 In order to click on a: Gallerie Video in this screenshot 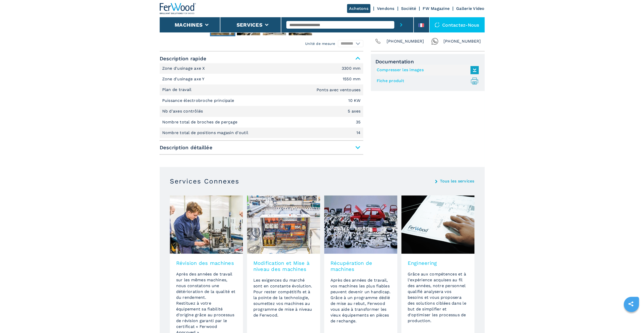, I will do `click(470, 8)`.